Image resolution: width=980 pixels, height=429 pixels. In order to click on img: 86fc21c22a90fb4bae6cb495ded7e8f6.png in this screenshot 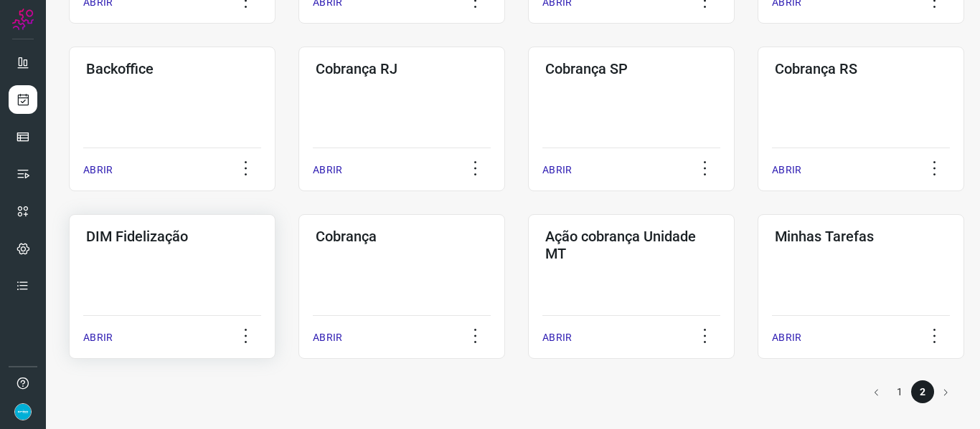, I will do `click(23, 412)`.